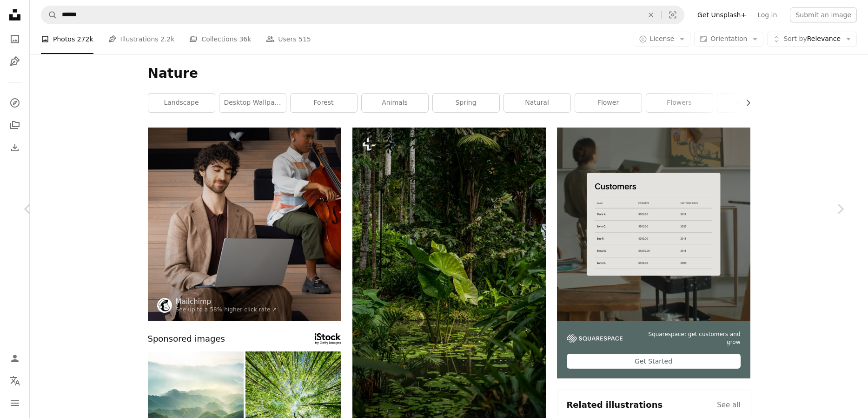  Describe the element at coordinates (812, 39) in the screenshot. I see `span: Relevance` at that location.